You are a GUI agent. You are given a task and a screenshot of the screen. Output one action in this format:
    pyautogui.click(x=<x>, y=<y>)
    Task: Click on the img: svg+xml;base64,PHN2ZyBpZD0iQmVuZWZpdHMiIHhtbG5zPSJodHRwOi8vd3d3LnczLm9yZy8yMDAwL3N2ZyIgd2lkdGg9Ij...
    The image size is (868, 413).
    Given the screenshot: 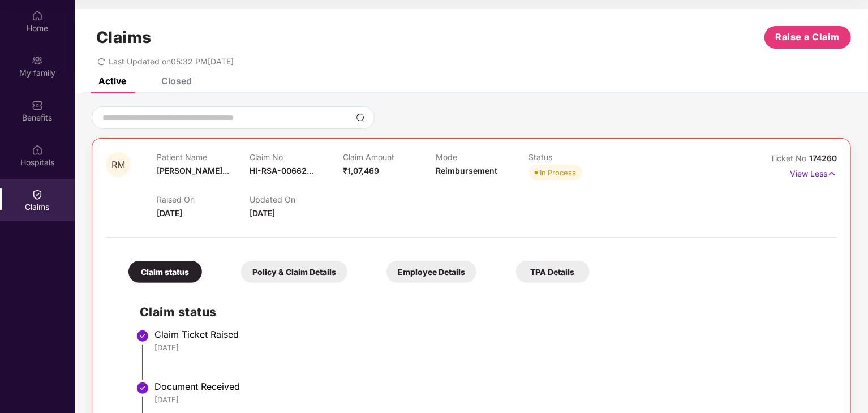 What is the action you would take?
    pyautogui.click(x=38, y=105)
    